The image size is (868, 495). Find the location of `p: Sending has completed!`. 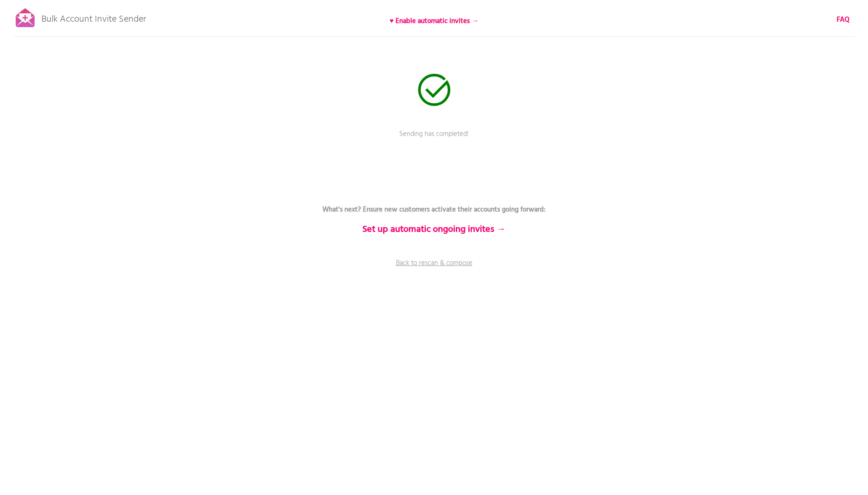

p: Sending has completed! is located at coordinates (434, 141).